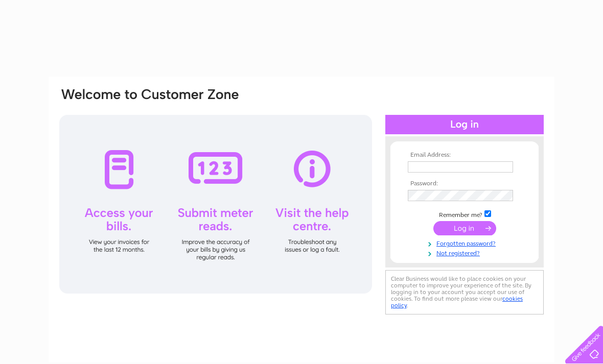 This screenshot has height=364, width=603. What do you see at coordinates (457, 302) in the screenshot?
I see `a: cookies policy` at bounding box center [457, 302].